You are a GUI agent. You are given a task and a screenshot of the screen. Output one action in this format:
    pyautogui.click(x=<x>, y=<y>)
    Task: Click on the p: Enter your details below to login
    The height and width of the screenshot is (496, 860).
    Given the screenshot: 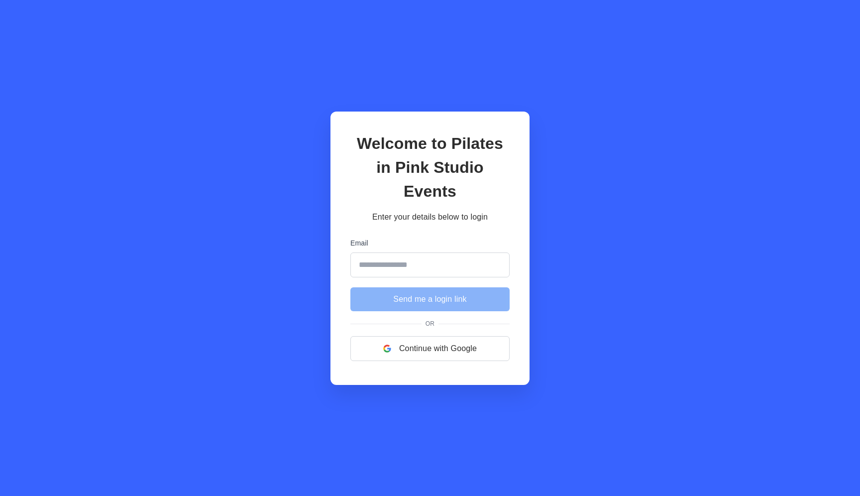 What is the action you would take?
    pyautogui.click(x=430, y=217)
    